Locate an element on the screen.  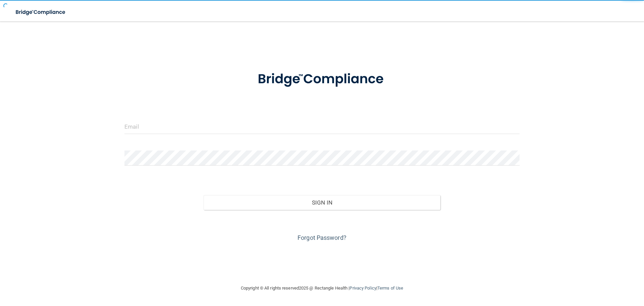
a: Privacy Policy is located at coordinates (363, 288).